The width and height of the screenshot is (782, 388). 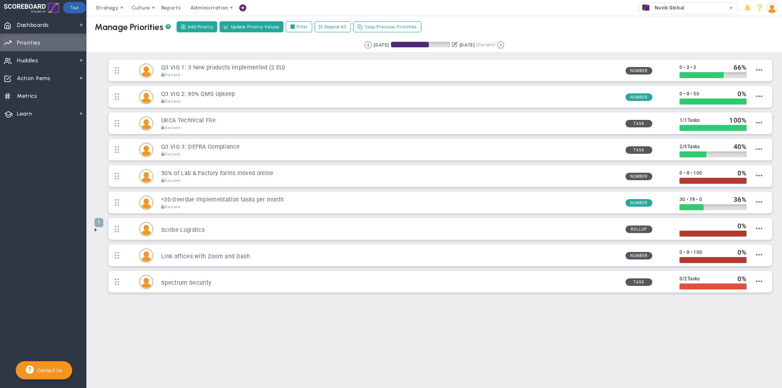 What do you see at coordinates (639, 229) in the screenshot?
I see `span: Rollup` at bounding box center [639, 229].